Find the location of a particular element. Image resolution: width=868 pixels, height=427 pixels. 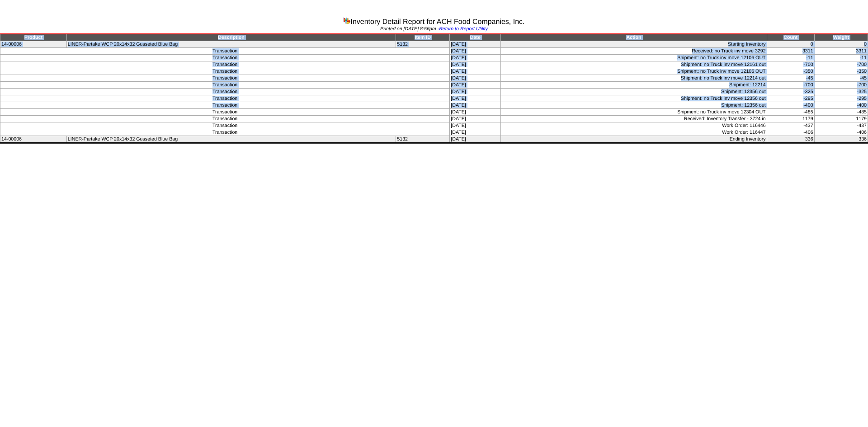

td: Action is located at coordinates (634, 38).